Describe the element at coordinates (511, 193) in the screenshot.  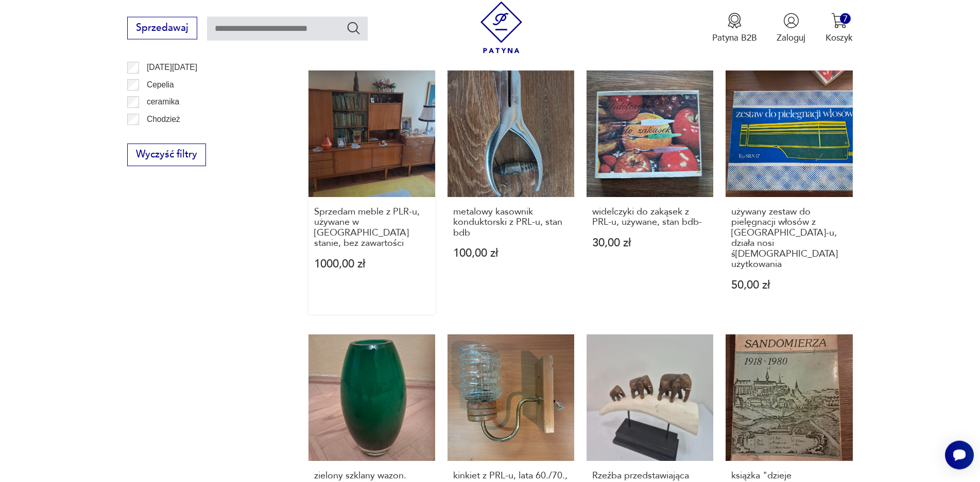
I see `a: metalowy kasownik konduktorski z PRL-u, stan bdbmetalowy kasownik konduktorski z PRL-u, stan bdb1...` at that location.